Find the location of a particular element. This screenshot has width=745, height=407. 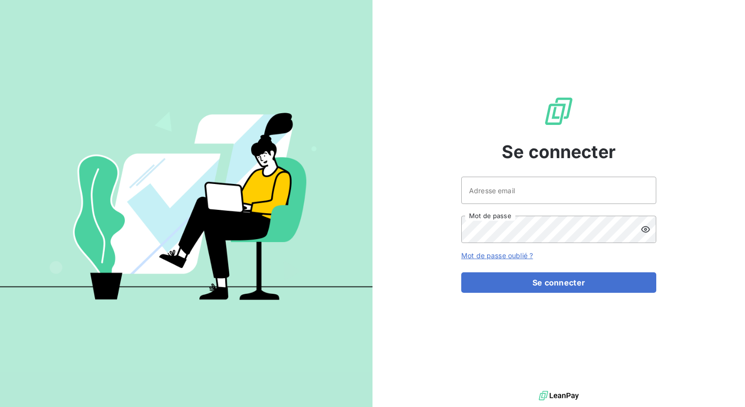

img: Logo LeanPay is located at coordinates (559, 111).